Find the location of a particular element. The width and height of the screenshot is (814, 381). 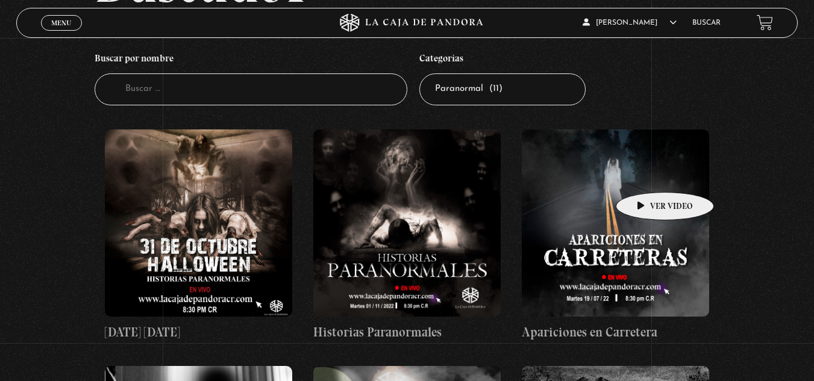

span: Menu is located at coordinates (61, 23).